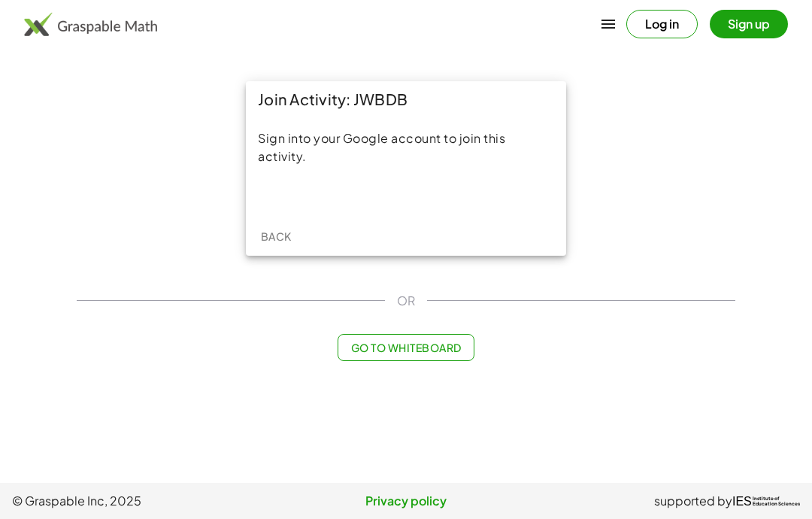 The height and width of the screenshot is (519, 812). What do you see at coordinates (662, 24) in the screenshot?
I see `button: Log in` at bounding box center [662, 24].